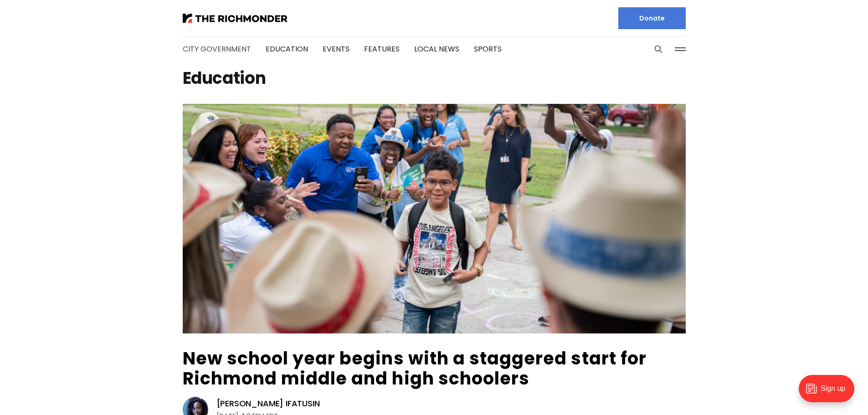 The image size is (868, 415). Describe the element at coordinates (659, 49) in the screenshot. I see `button: Search this site` at that location.